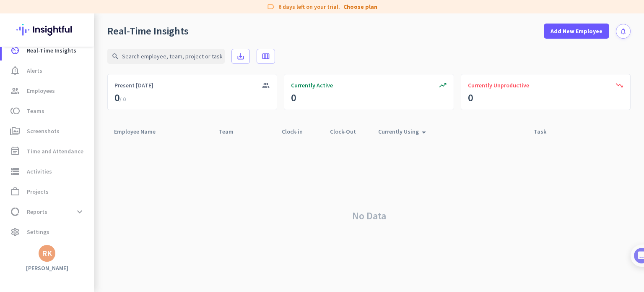  What do you see at coordinates (424, 132) in the screenshot?
I see `i: arrow_drop_up` at bounding box center [424, 132].